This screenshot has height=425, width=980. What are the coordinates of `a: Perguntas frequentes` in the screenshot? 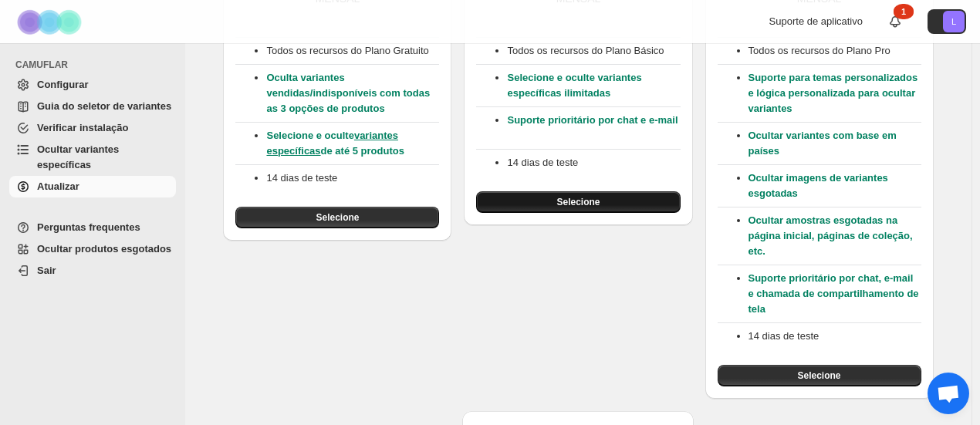 It's located at (93, 228).